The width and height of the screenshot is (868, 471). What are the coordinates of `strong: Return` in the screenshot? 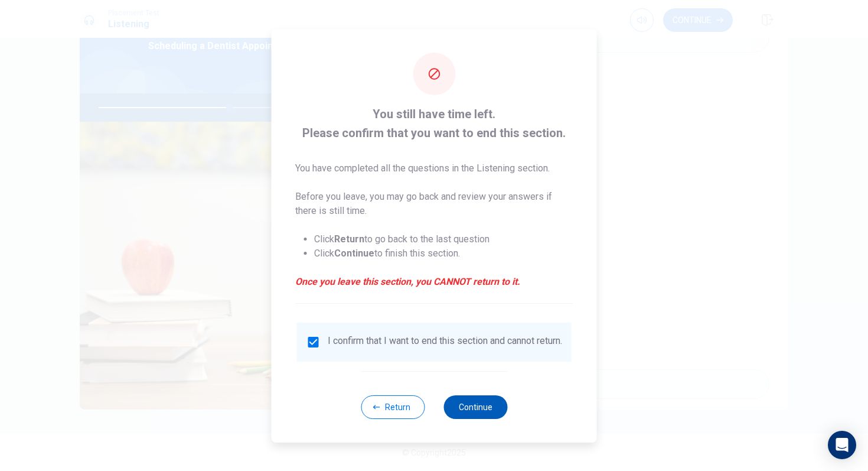 It's located at (349, 239).